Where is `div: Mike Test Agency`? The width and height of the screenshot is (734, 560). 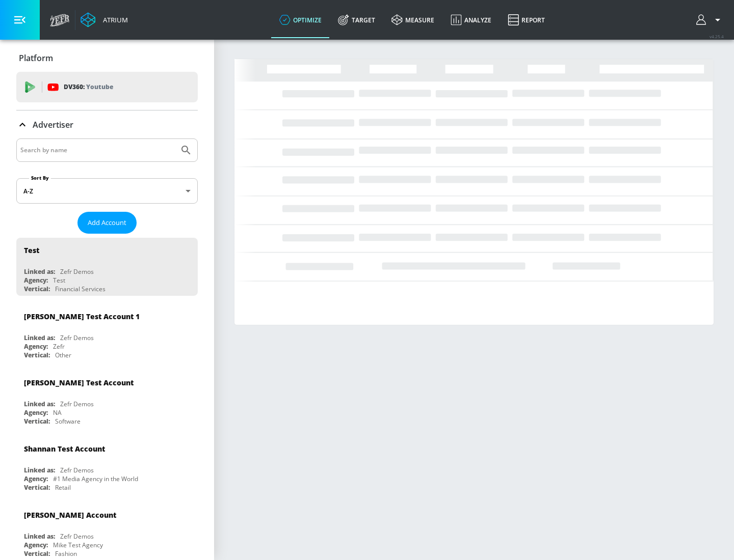
div: Mike Test Agency is located at coordinates (78, 545).